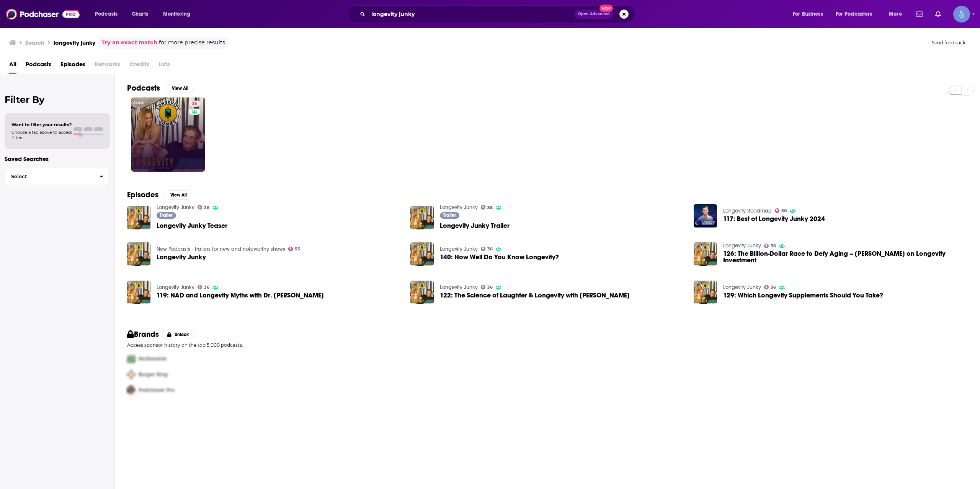 The width and height of the screenshot is (980, 489). Describe the element at coordinates (176, 14) in the screenshot. I see `span: Monitoring` at that location.